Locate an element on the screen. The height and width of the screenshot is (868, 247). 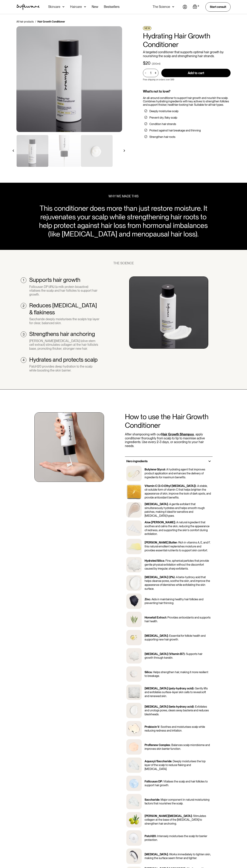
p: Aquaxyl/Saccharide is located at coordinates (158, 761).